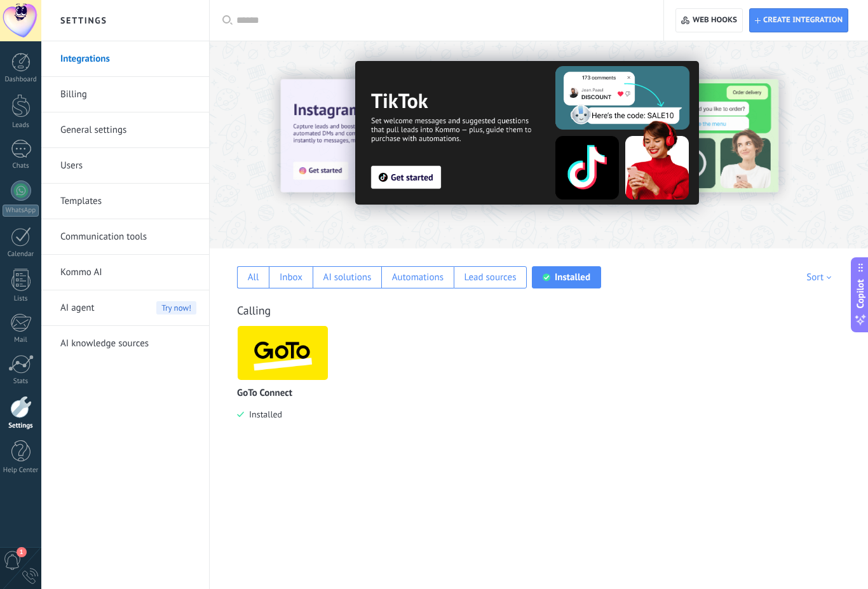 This screenshot has width=868, height=589. Describe the element at coordinates (128, 344) in the screenshot. I see `a: AI knowledge sources` at that location.